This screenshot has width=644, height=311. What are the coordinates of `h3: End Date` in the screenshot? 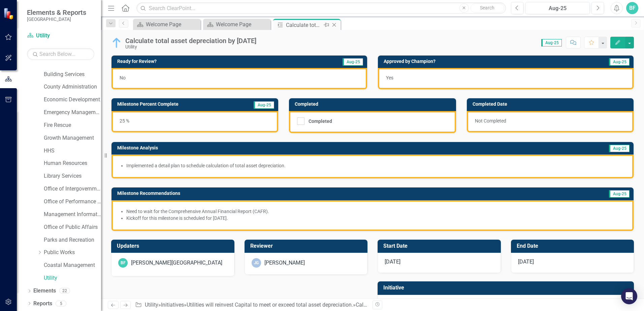 It's located at (574, 246).